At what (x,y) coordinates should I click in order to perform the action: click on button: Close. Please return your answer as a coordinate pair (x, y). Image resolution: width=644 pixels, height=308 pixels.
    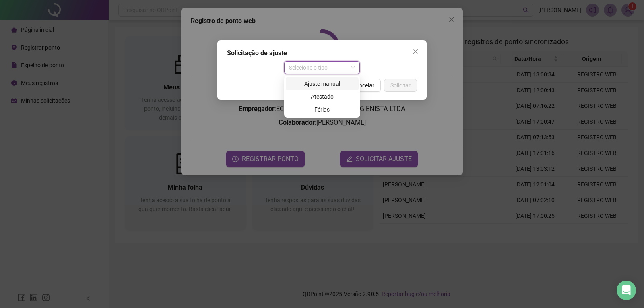
    Looking at the image, I should click on (415, 51).